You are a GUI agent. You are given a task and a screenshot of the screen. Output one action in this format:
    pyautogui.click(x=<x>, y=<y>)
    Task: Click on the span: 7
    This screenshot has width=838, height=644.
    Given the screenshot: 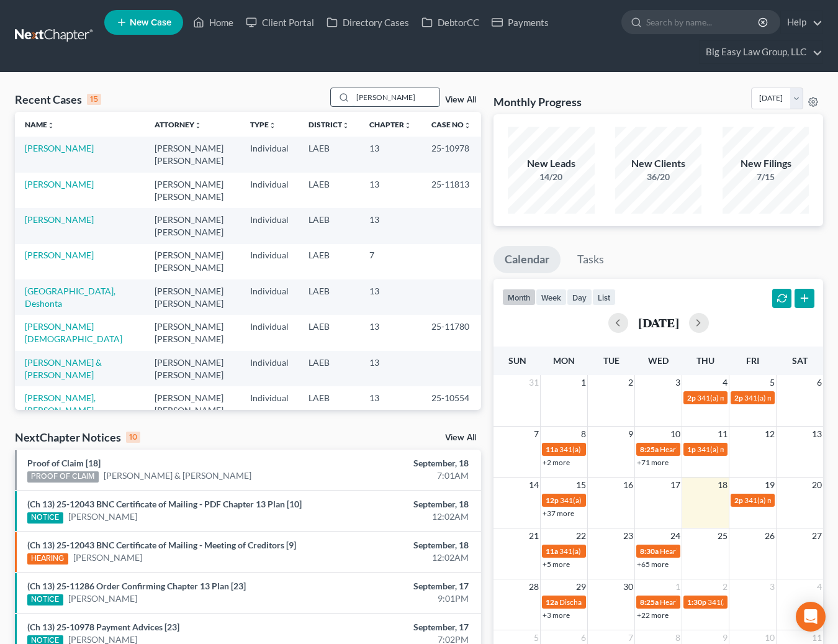 What is the action you would take?
    pyautogui.click(x=536, y=434)
    